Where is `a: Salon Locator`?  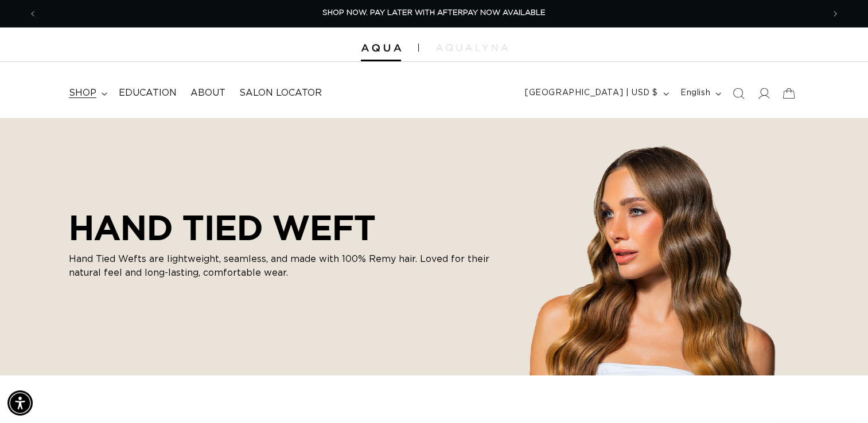
a: Salon Locator is located at coordinates (280, 93).